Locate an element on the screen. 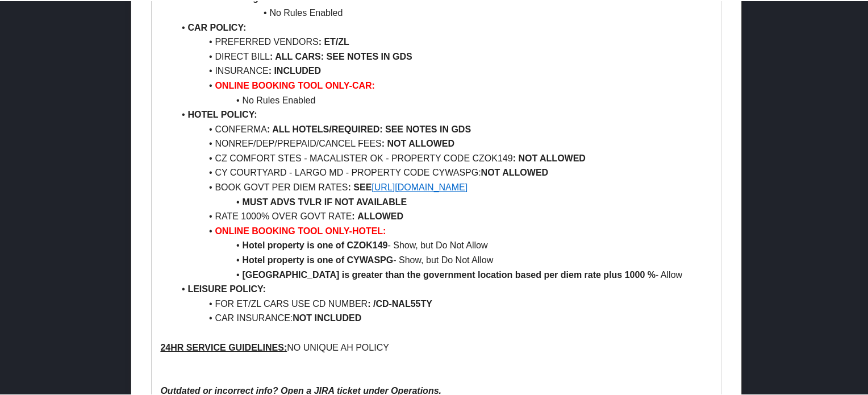 The image size is (868, 395). li: DIRECT BILL is located at coordinates (442, 56).